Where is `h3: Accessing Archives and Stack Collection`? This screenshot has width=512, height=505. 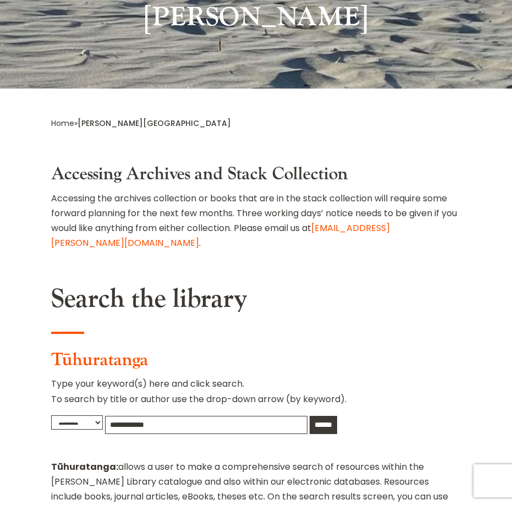
h3: Accessing Archives and Stack Collection is located at coordinates (256, 177).